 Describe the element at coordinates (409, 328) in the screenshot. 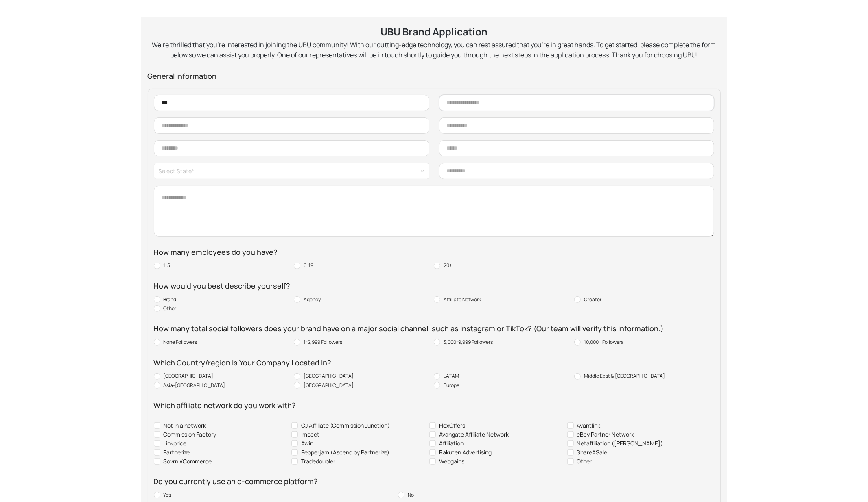

I see `span: How many total social followers does your brand have on a major social channel, such as Instagram...` at that location.